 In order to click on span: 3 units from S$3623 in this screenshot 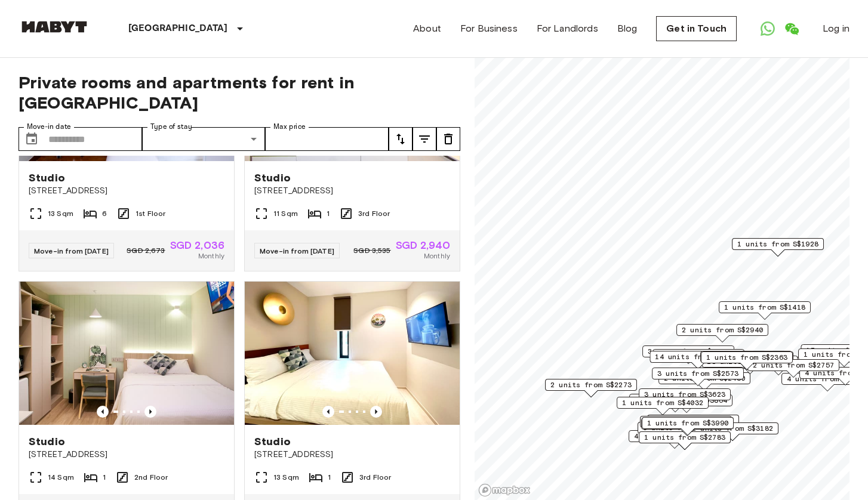, I will do `click(684, 395)`.